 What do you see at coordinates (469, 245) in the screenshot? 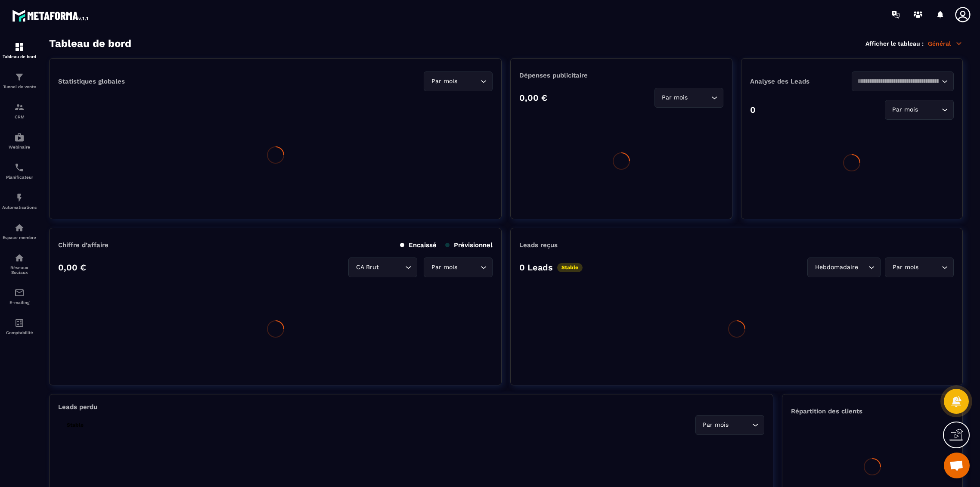
I see `p: Prévisionnel` at bounding box center [469, 245].